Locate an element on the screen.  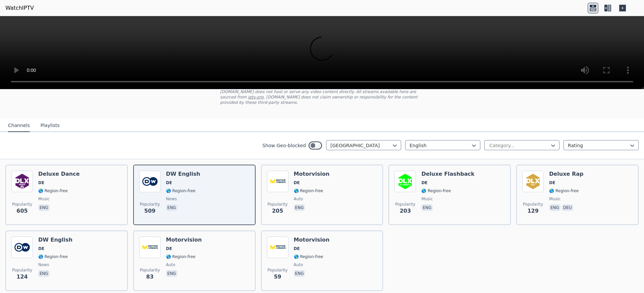
img: Deluxe Dance is located at coordinates (22, 181).